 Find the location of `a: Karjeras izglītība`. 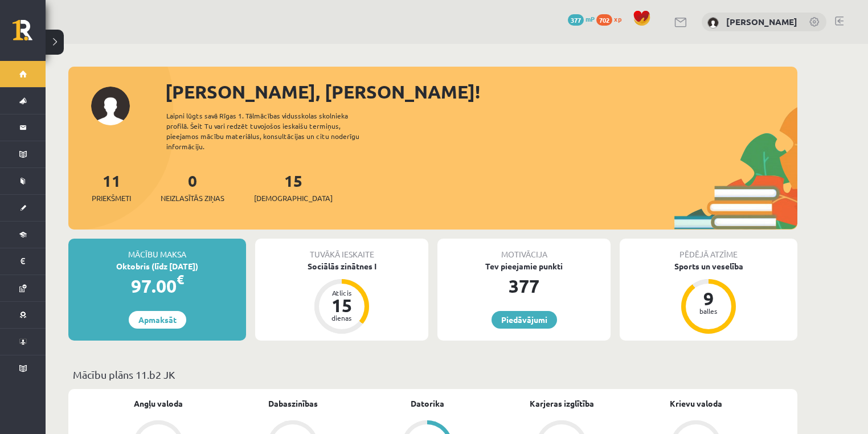

a: Karjeras izglītība is located at coordinates (562, 403).